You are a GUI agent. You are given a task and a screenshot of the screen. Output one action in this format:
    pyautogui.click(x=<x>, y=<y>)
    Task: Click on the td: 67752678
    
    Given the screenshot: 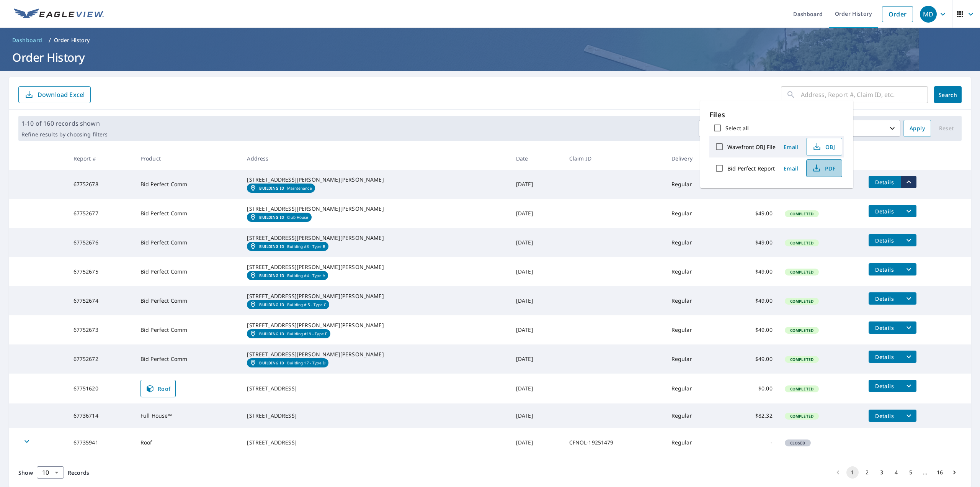 What is the action you would take?
    pyautogui.click(x=100, y=185)
    